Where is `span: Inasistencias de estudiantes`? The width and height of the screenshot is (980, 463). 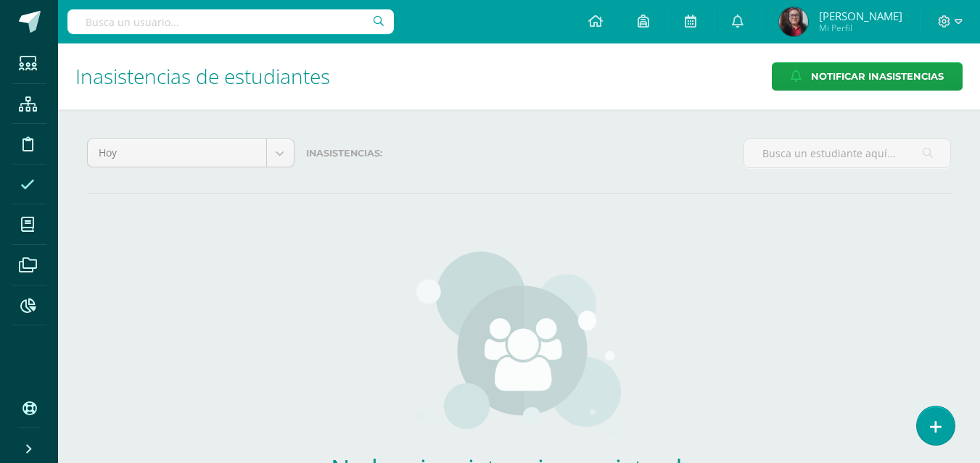
span: Inasistencias de estudiantes is located at coordinates (203, 76).